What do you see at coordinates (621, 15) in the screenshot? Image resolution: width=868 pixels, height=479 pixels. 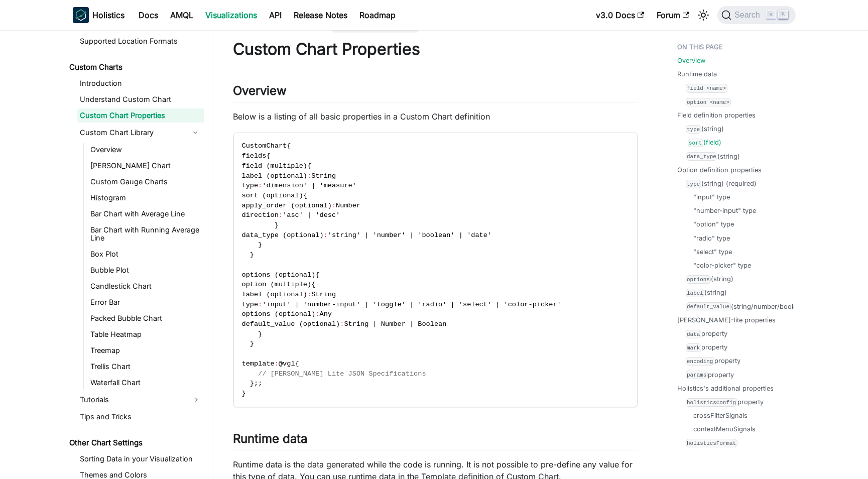 I see `a: v3.0 Docs` at bounding box center [621, 15].